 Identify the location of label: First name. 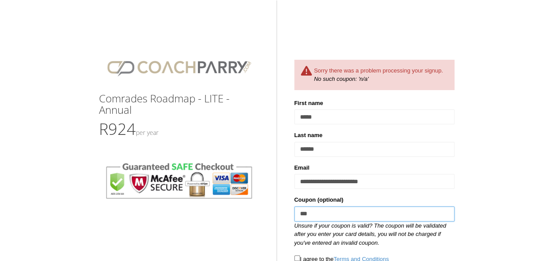
(309, 103).